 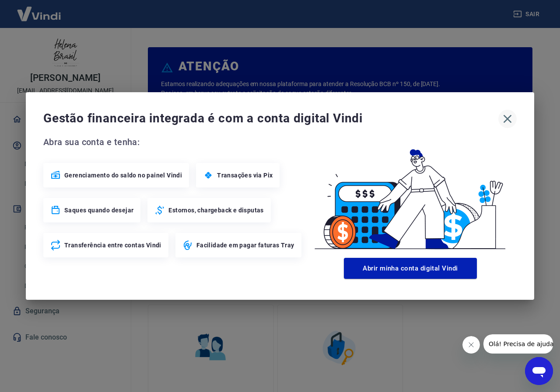 What do you see at coordinates (410, 268) in the screenshot?
I see `button: Abrir minha conta digital Vindi` at bounding box center [410, 268].